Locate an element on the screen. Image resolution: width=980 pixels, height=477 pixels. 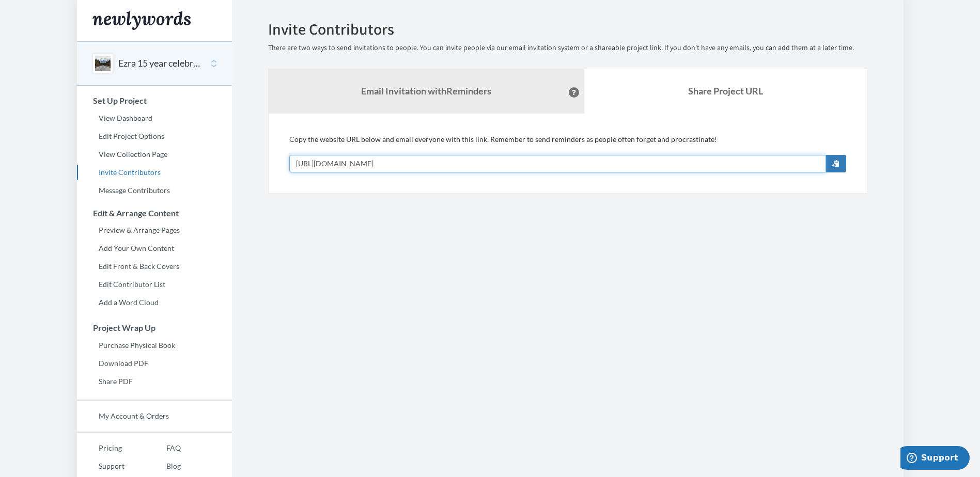
h3: Project Wrap Up is located at coordinates (154, 328).